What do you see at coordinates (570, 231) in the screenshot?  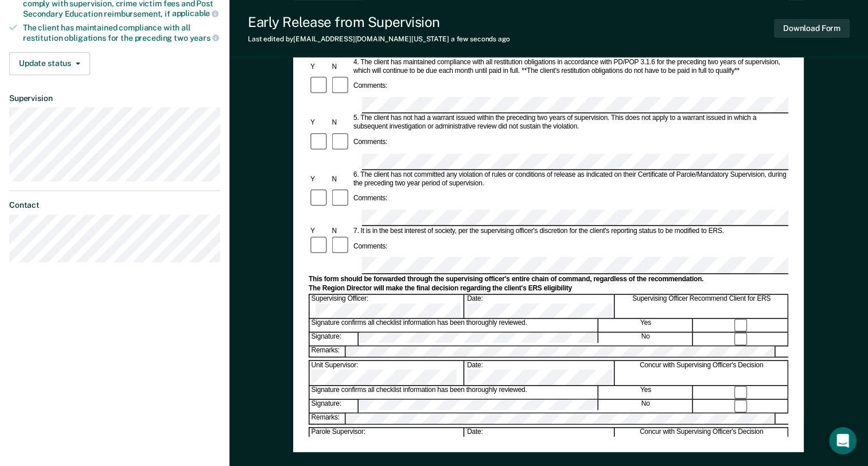 I see `div: 7. It is in the best interest of society, per the supervising officer's discretion for the client...` at bounding box center [570, 231].